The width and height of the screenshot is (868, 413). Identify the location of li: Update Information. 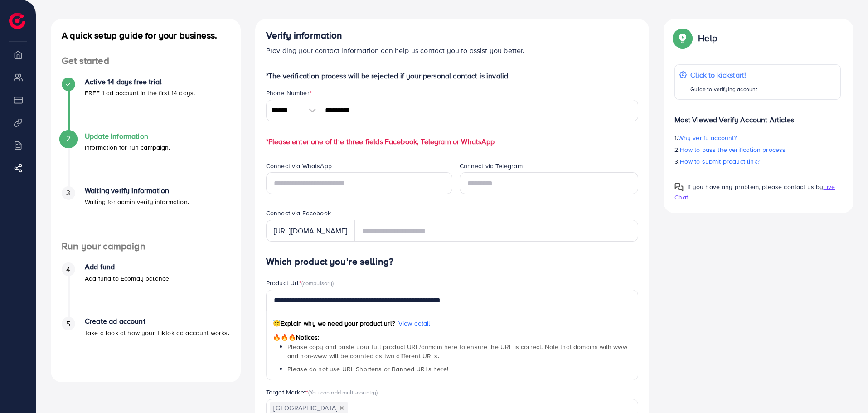
(146, 159).